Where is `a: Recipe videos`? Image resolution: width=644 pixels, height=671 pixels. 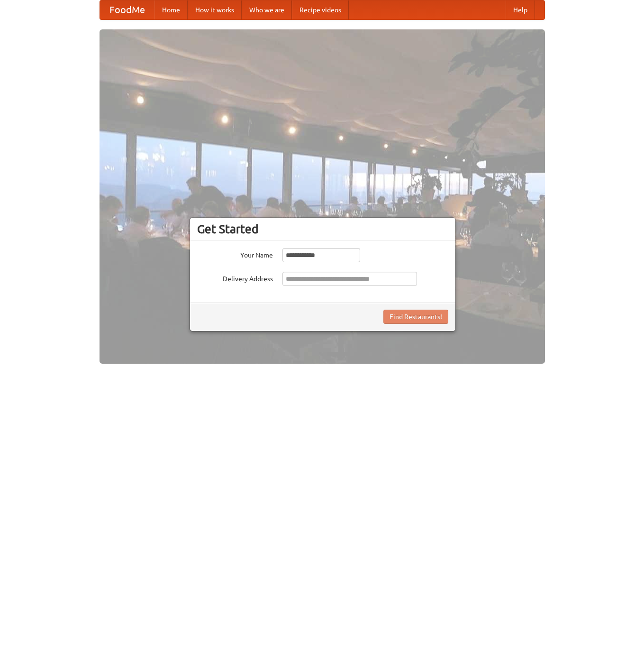
a: Recipe videos is located at coordinates (320, 10).